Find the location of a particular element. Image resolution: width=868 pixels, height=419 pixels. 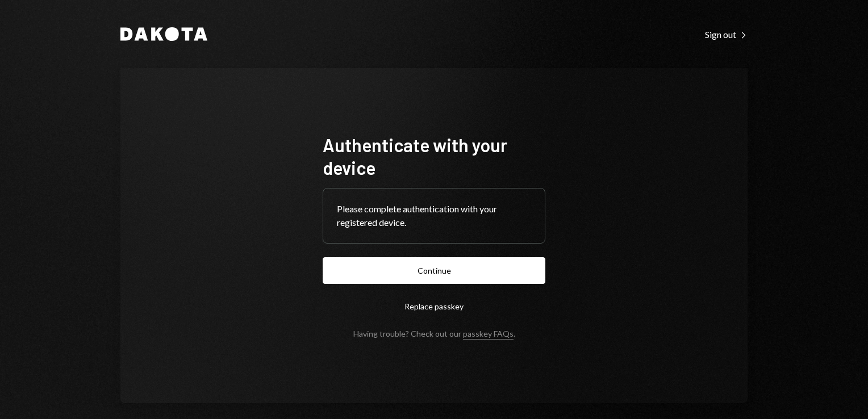

div: Sign out is located at coordinates (726, 35).